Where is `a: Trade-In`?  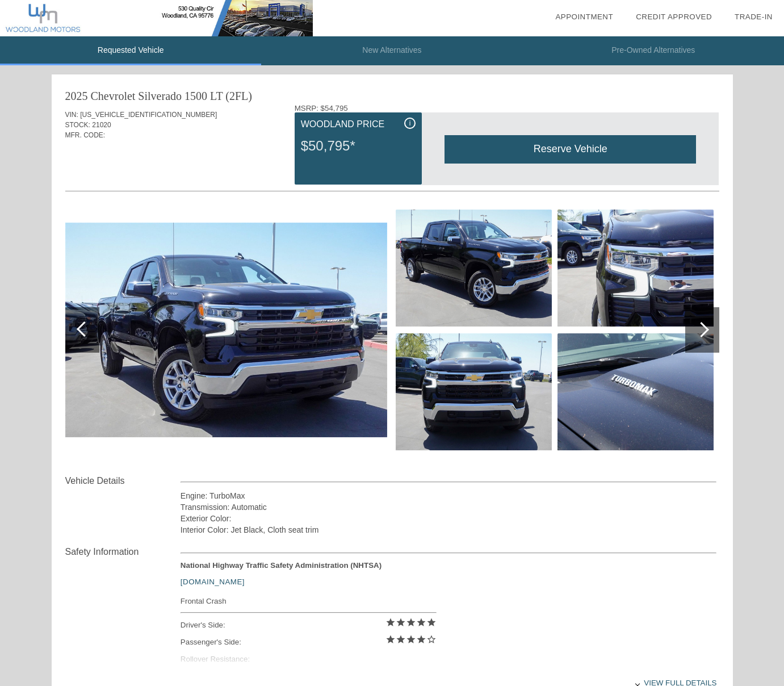 a: Trade-In is located at coordinates (754, 16).